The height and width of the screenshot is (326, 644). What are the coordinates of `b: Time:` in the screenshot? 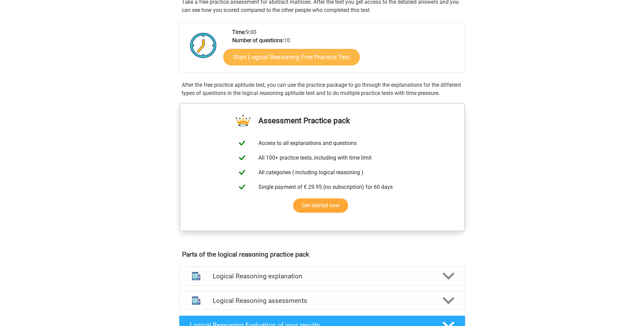 It's located at (239, 32).